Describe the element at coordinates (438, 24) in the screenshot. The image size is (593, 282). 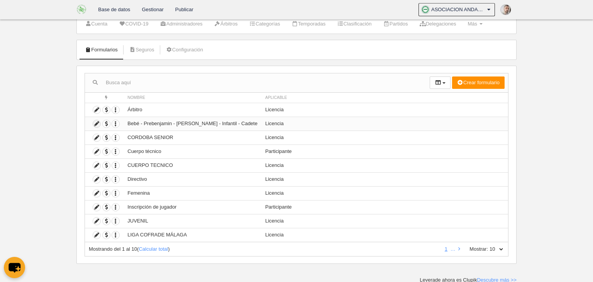
I see `a: Delegaciones` at that location.